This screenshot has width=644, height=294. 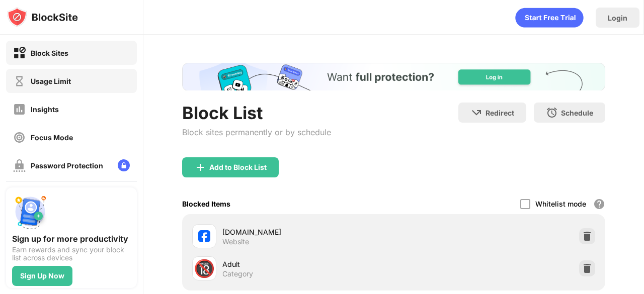 I want to click on div: Focus Mode, so click(x=52, y=137).